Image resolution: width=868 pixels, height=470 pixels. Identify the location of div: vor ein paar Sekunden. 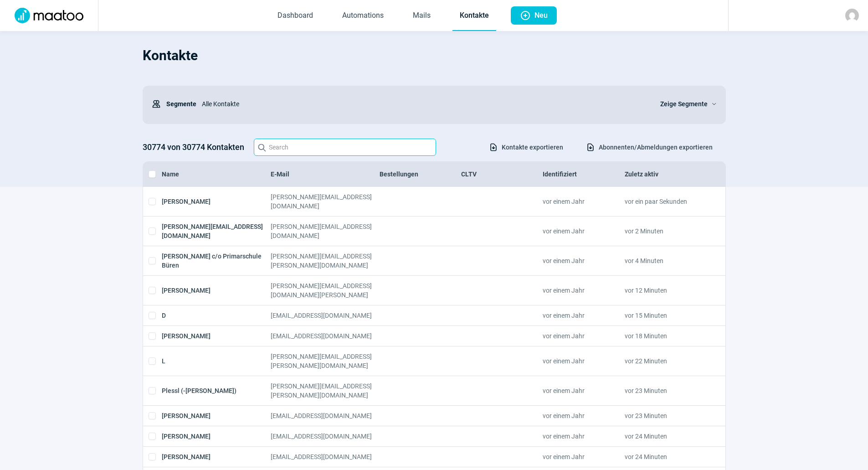
(665, 201).